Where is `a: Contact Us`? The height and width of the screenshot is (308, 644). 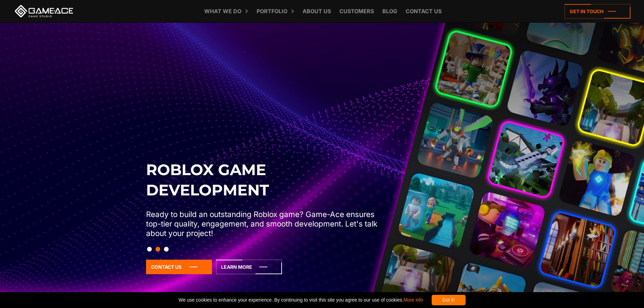 a: Contact Us is located at coordinates (179, 267).